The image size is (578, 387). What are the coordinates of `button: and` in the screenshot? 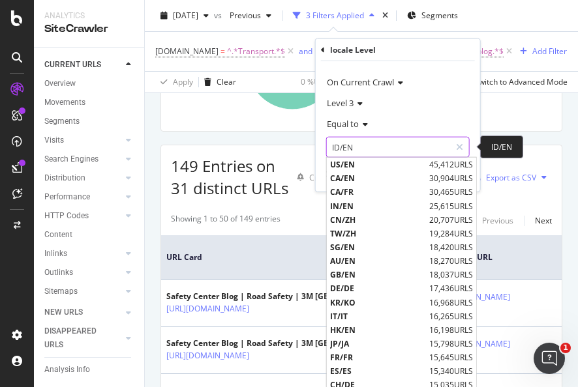 It's located at (305, 51).